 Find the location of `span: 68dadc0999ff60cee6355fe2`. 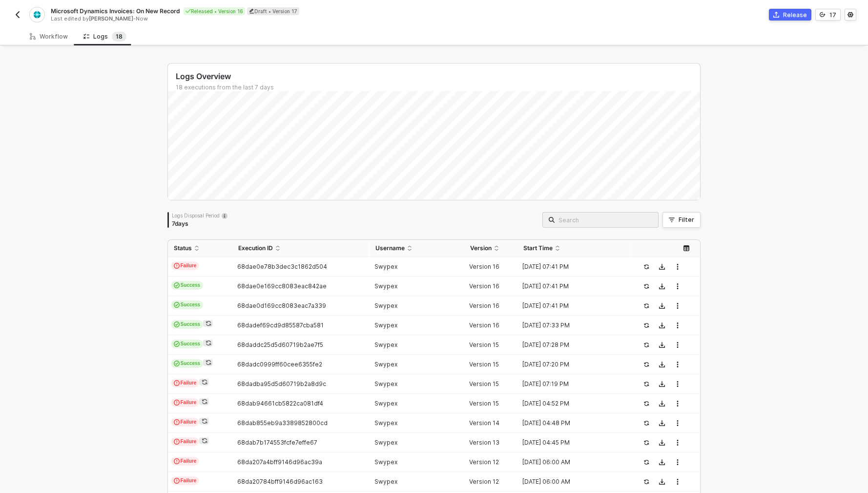

span: 68dadc0999ff60cee6355fe2 is located at coordinates (280, 364).